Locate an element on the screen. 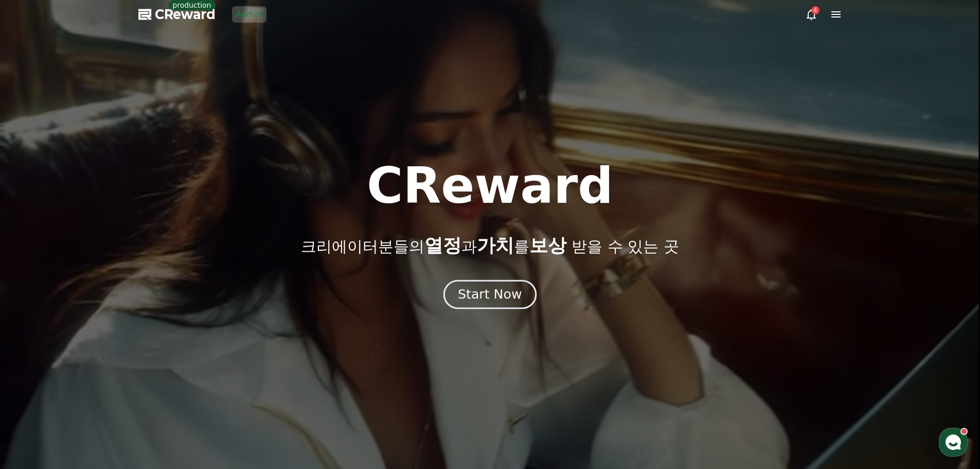 Image resolution: width=980 pixels, height=469 pixels. div: Start Now is located at coordinates (490, 295).